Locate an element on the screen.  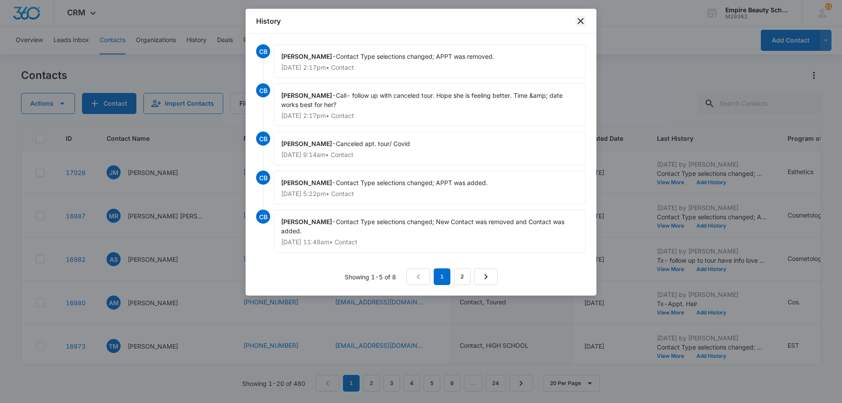
span: Contact Type selections changed; APPT was added. is located at coordinates (412, 182).